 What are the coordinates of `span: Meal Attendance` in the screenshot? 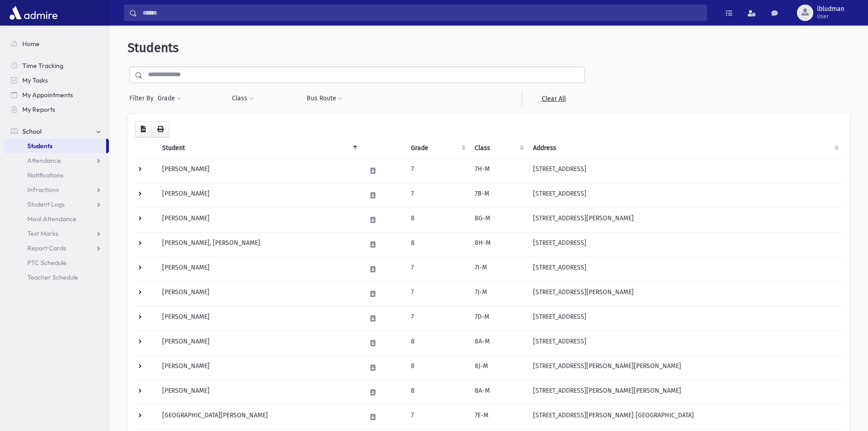 It's located at (52, 219).